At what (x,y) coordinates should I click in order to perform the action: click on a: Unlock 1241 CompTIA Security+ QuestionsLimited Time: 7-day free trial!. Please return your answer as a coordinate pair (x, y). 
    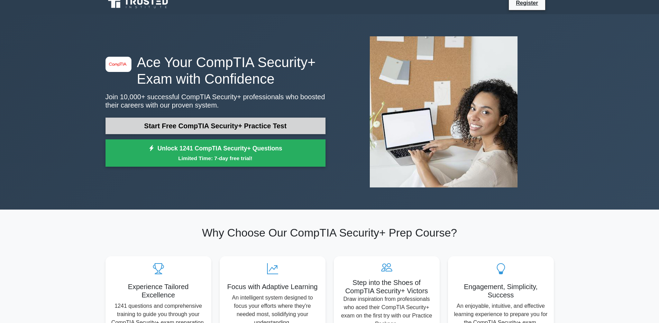
    Looking at the image, I should click on (215, 153).